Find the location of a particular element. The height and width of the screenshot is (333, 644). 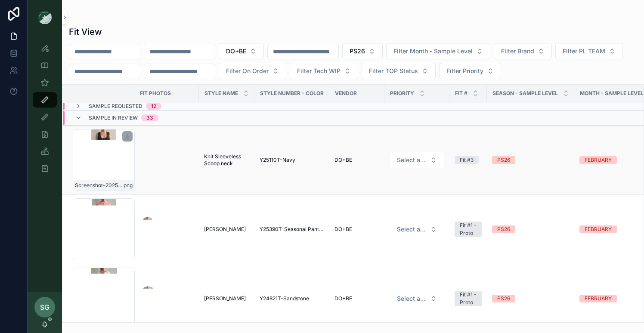

span: PS26 is located at coordinates (357, 51).